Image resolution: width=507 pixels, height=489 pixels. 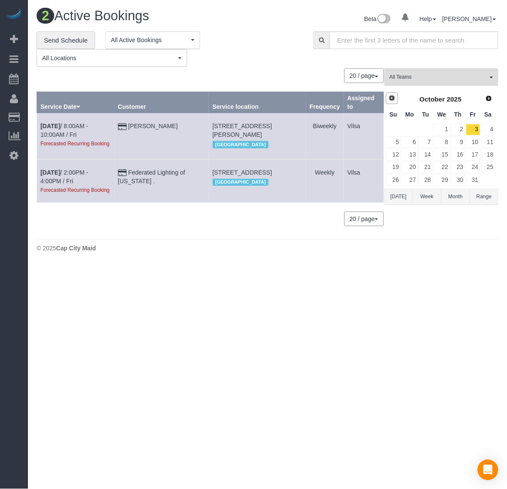 I want to click on a: 8, so click(x=441, y=142).